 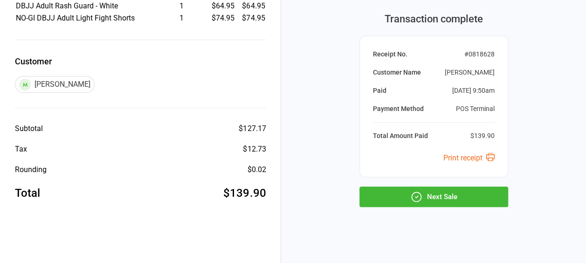 I want to click on div: $12.73, so click(x=254, y=149).